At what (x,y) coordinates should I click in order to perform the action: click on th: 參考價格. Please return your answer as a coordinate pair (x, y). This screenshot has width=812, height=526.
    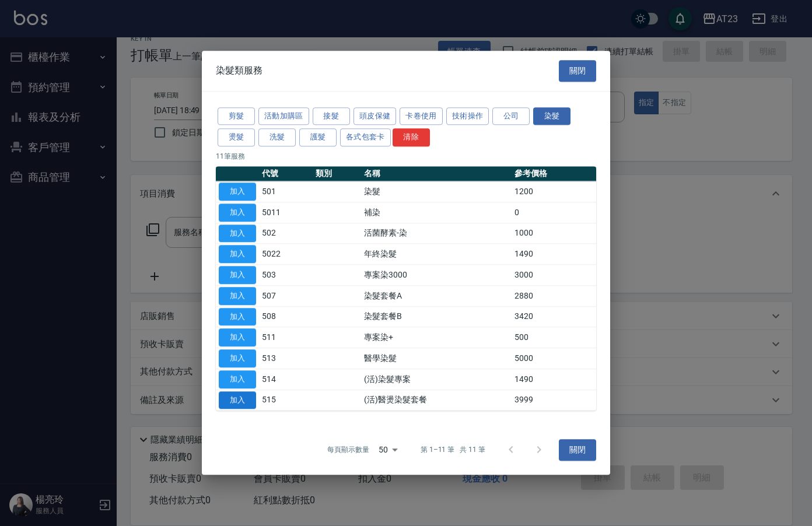
    Looking at the image, I should click on (553, 174).